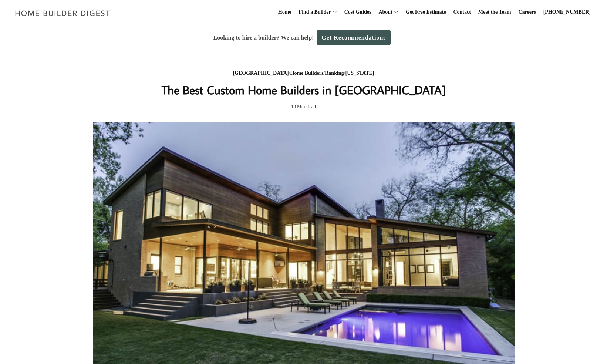 The image size is (607, 364). I want to click on a: Meet the Team, so click(494, 12).